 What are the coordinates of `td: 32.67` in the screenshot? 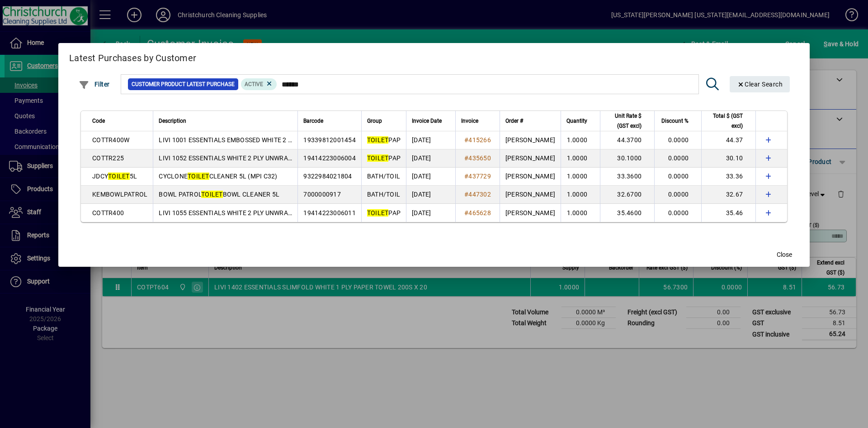 It's located at (728, 195).